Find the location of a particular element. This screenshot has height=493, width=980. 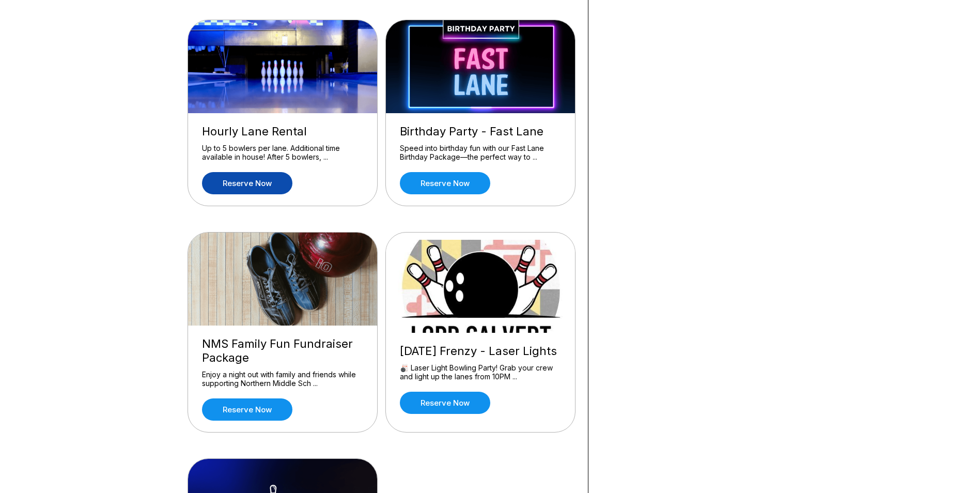

div: Birthday Party - Fast Lane is located at coordinates (481, 132).